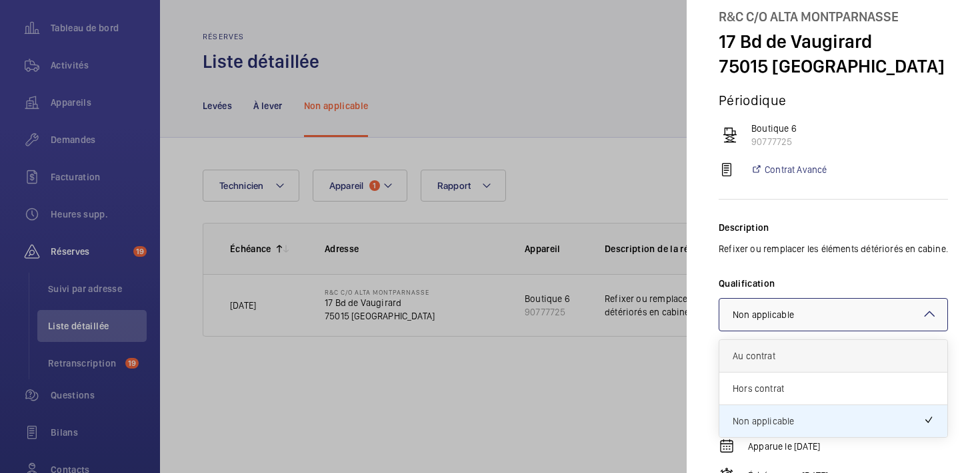 Image resolution: width=980 pixels, height=473 pixels. I want to click on h5: Périodique, so click(833, 100).